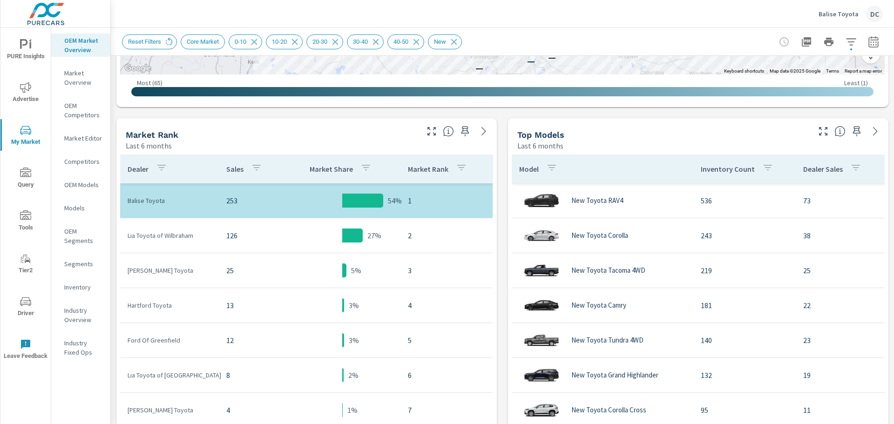 Image resolution: width=894 pixels, height=424 pixels. I want to click on p: OEM Market Overview, so click(83, 45).